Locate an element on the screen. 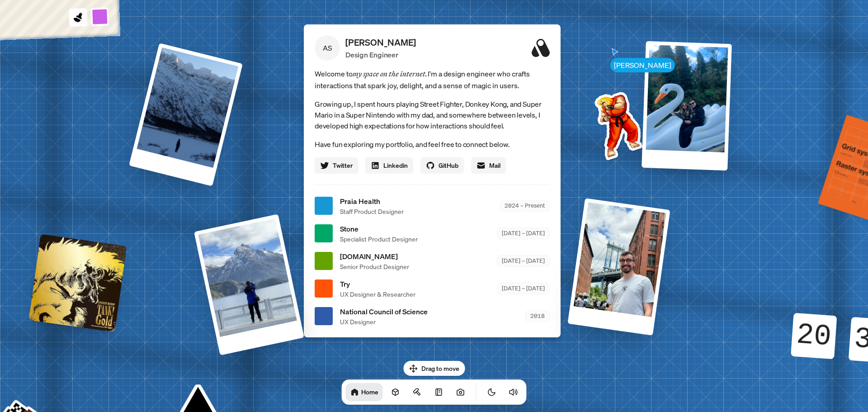 The width and height of the screenshot is (868, 412). span: Staff Product Designer is located at coordinates (371, 212).